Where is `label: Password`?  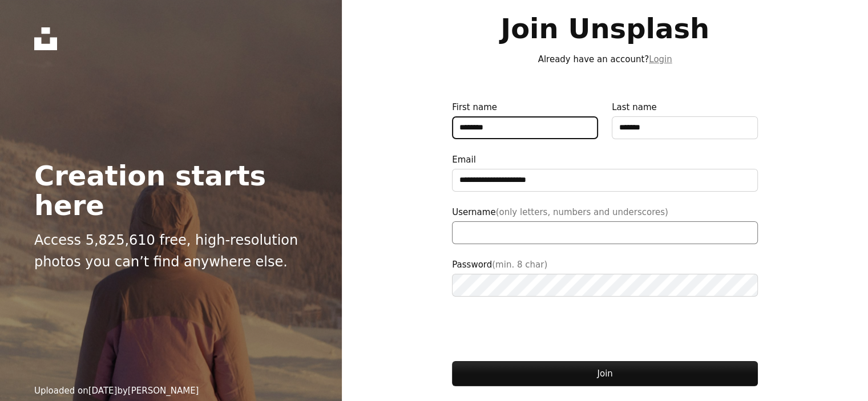 label: Password is located at coordinates (605, 277).